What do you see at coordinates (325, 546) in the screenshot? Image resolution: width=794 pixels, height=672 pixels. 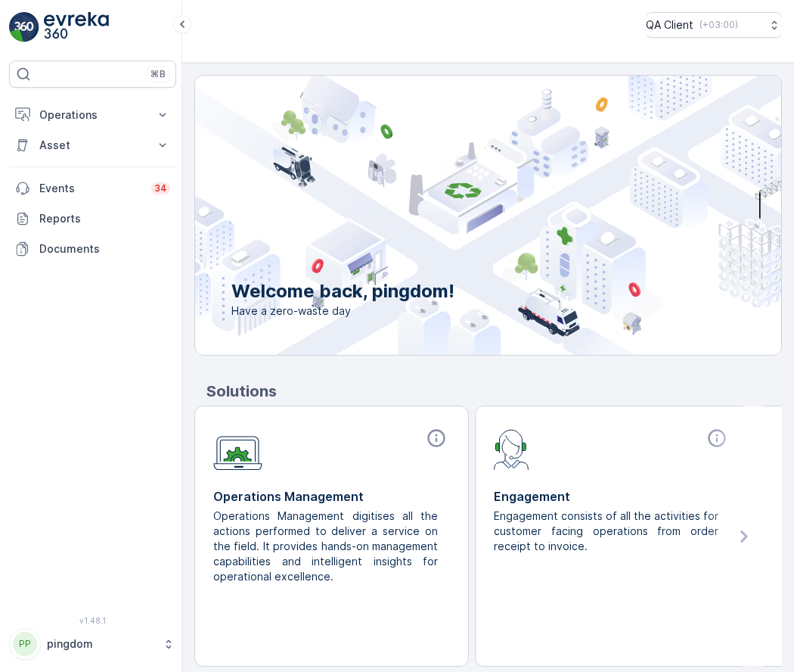 I see `p: Operations Management digitises all the actions performed to deliver a service on the field. It p...` at bounding box center [325, 546].